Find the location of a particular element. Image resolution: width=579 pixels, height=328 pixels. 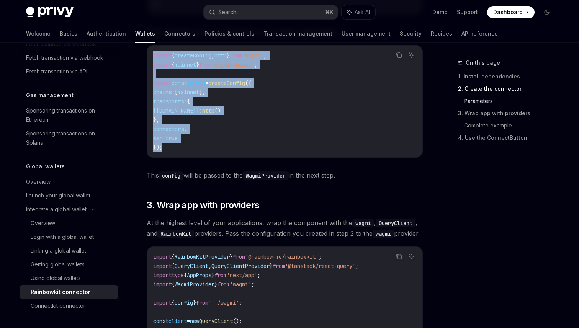

span: transports: is located at coordinates (170, 101).